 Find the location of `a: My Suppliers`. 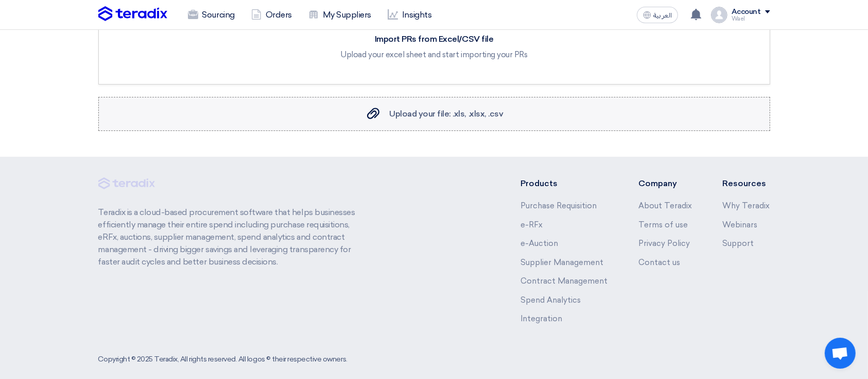

a: My Suppliers is located at coordinates (340, 15).